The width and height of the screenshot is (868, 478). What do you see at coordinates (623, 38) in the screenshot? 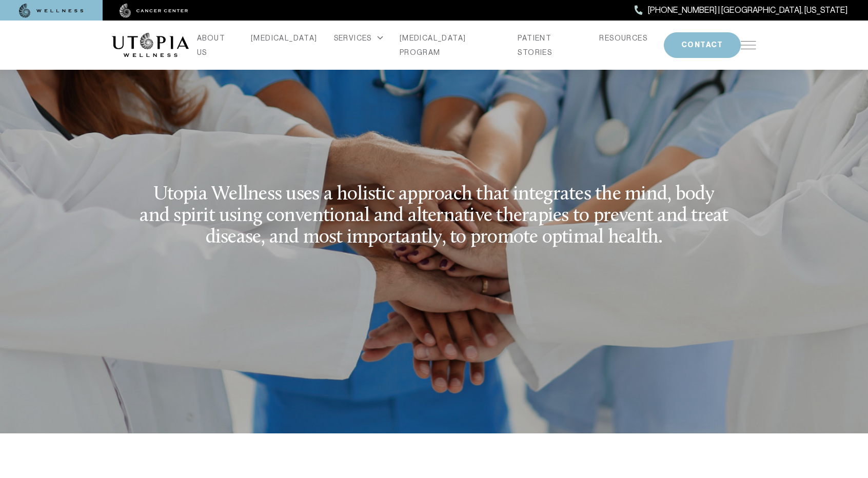
I see `a: RESOURCES` at bounding box center [623, 38].